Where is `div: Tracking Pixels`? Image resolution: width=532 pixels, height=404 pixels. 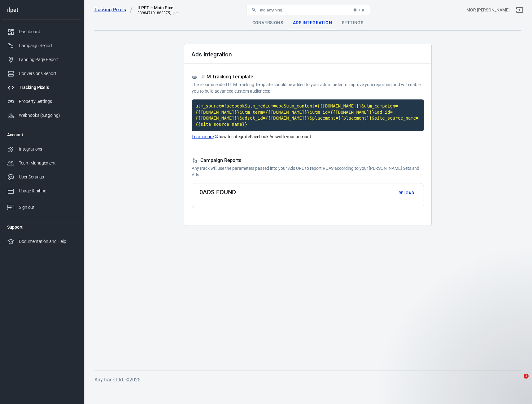
div: Tracking Pixels is located at coordinates (48, 87).